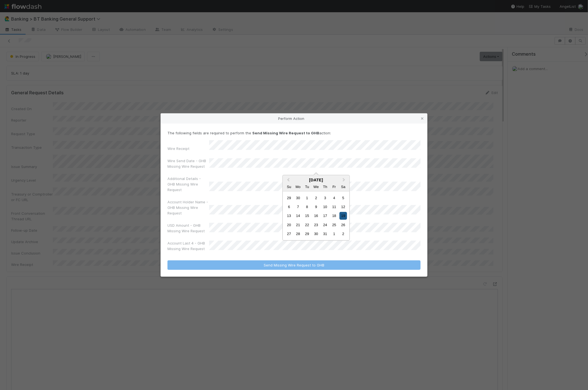 This screenshot has height=390, width=588. I want to click on div: Month July, 2025, so click(316, 216).